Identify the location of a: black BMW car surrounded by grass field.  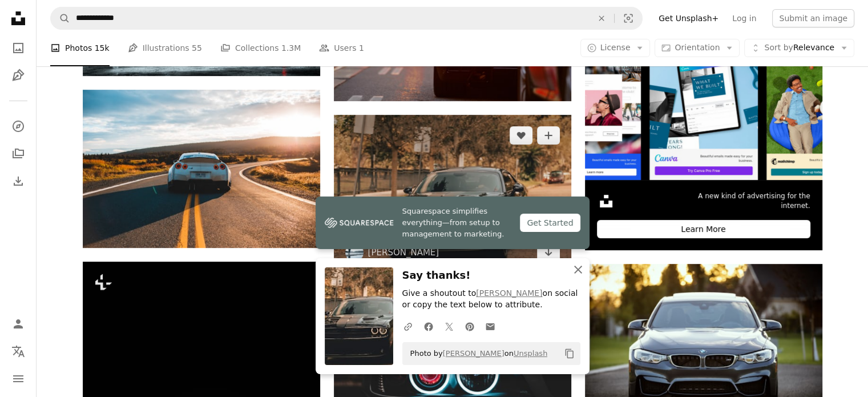
(704, 343).